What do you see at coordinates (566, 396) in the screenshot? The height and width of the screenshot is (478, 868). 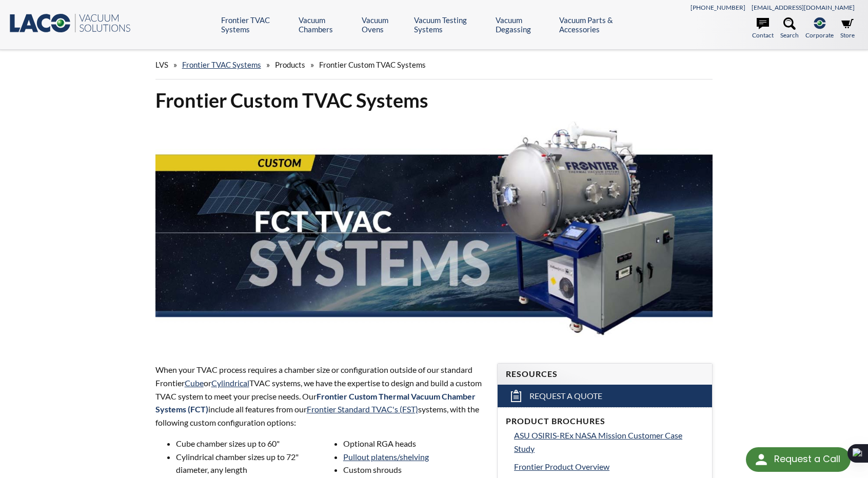 I see `span: Request a Quote` at bounding box center [566, 396].